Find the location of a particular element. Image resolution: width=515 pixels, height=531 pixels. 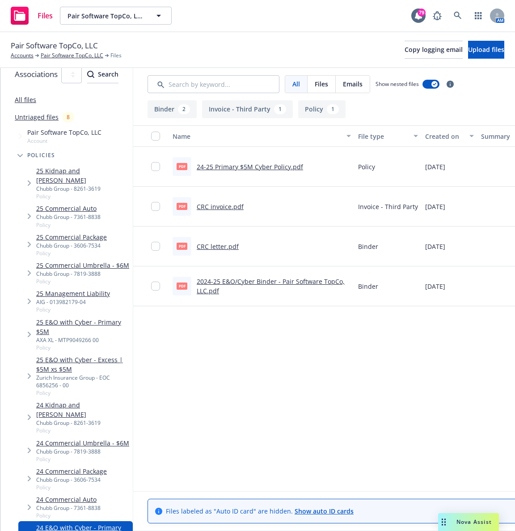

div: Search is located at coordinates (103, 74).